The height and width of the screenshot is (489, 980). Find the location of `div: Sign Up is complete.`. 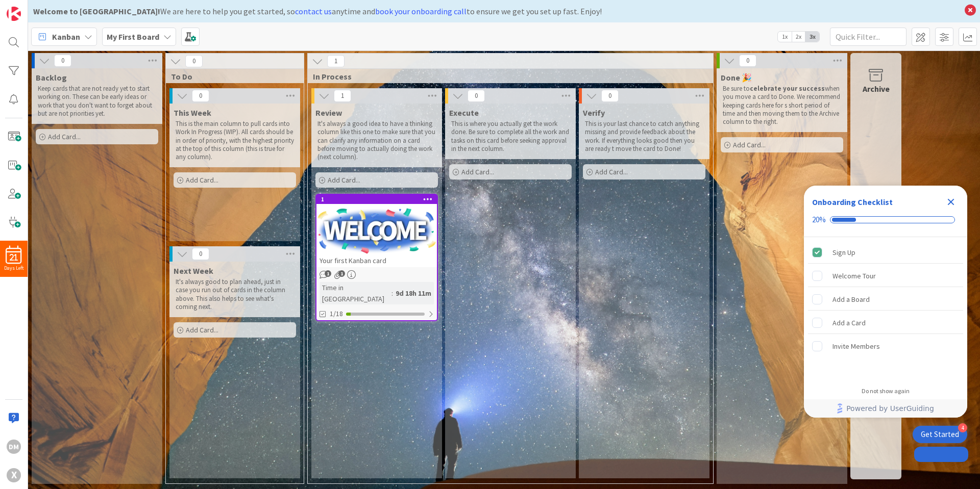

div: Sign Up is complete. is located at coordinates (886, 253).